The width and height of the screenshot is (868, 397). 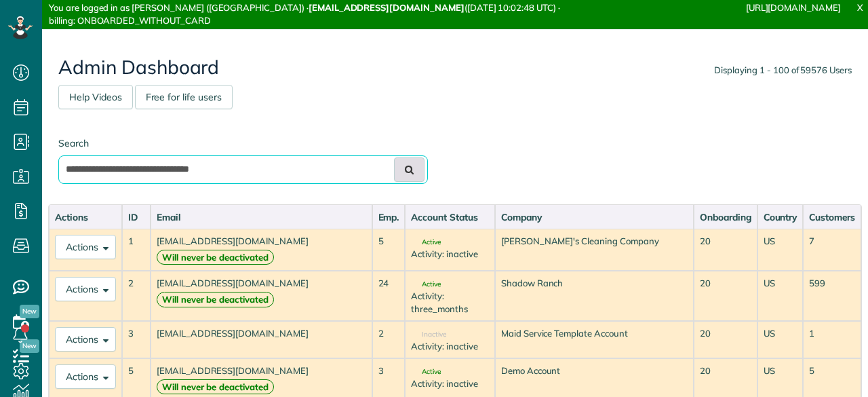 What do you see at coordinates (389, 249) in the screenshot?
I see `td: 5` at bounding box center [389, 249].